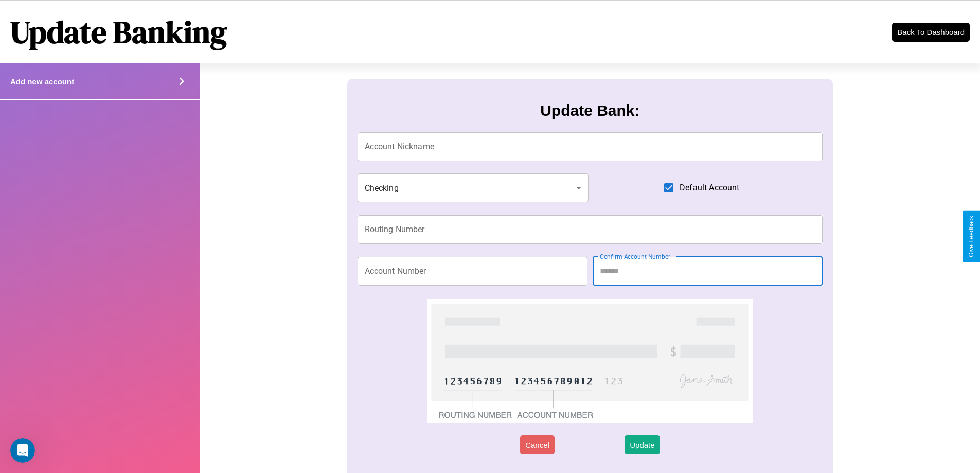 The image size is (980, 473). What do you see at coordinates (474, 188) in the screenshot?
I see `div: Checking` at bounding box center [474, 188].